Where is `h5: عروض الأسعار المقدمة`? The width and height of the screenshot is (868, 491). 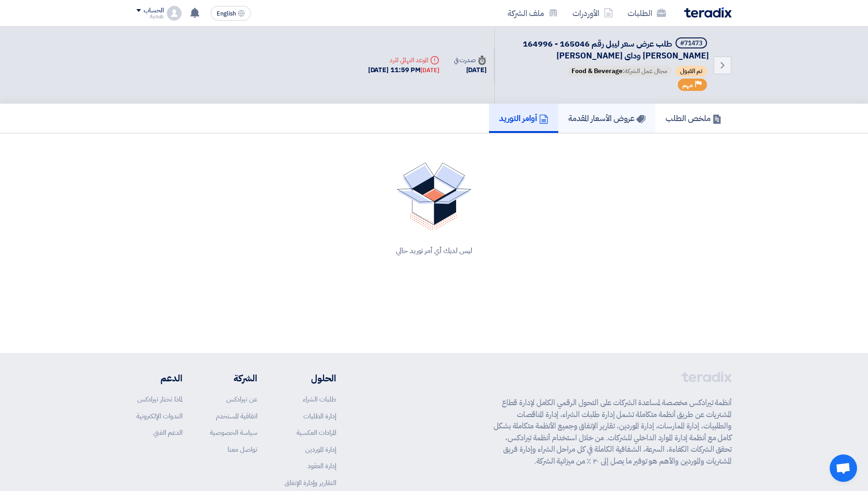 h5: عروض الأسعار المقدمة is located at coordinates (607, 118).